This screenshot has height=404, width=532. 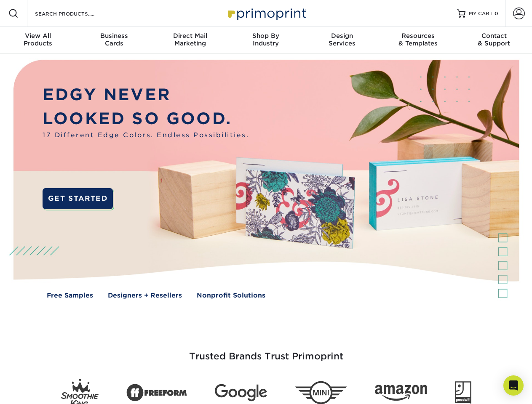 What do you see at coordinates (190, 39) in the screenshot?
I see `div: Marketing` at bounding box center [190, 39].